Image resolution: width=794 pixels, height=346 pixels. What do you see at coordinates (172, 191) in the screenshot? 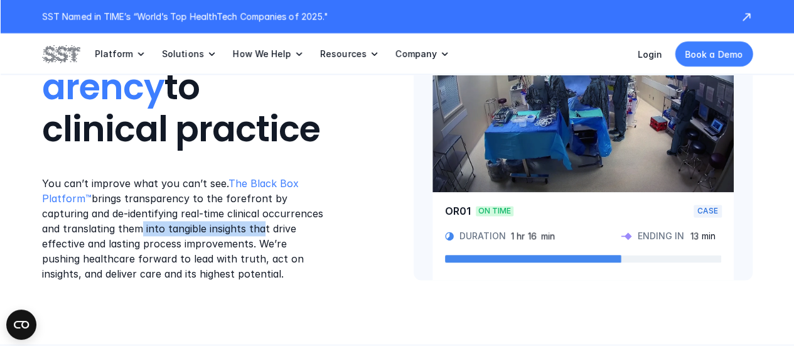
I see `a: The Black Box Platform™` at bounding box center [172, 191].